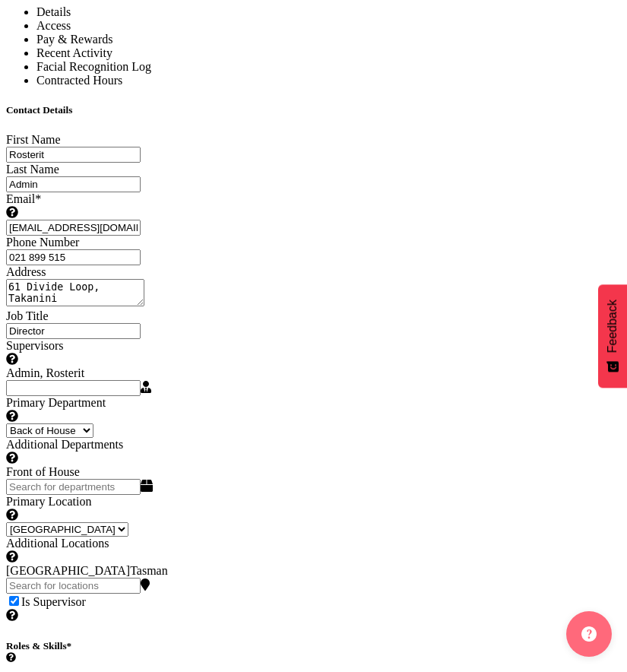  I want to click on label: Email*, so click(314, 206).